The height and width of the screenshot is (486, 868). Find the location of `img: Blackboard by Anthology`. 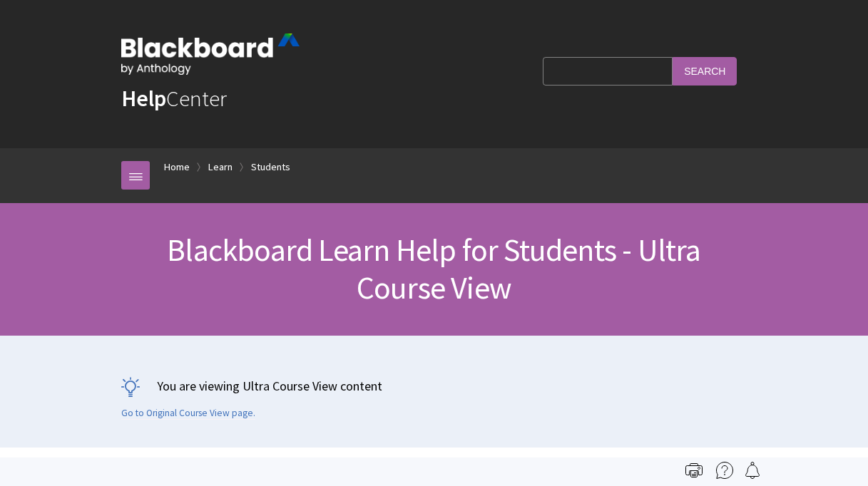

img: Blackboard by Anthology is located at coordinates (211, 55).